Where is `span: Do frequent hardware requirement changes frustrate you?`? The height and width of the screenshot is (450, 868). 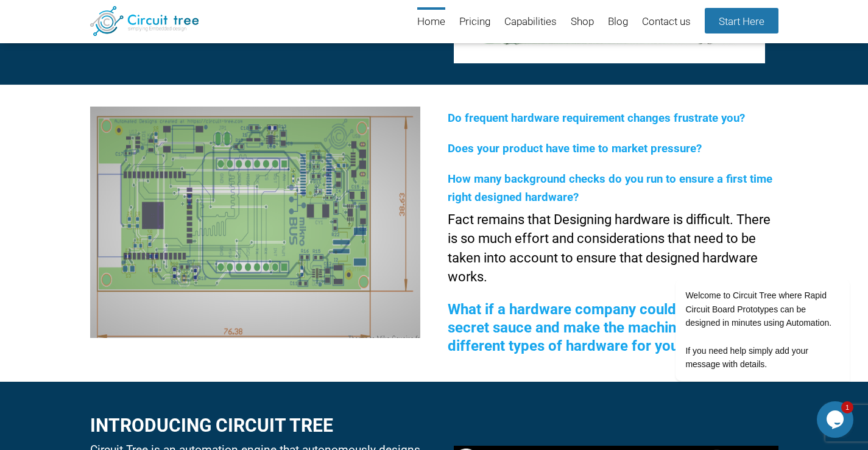
span: Do frequent hardware requirement changes frustrate you? is located at coordinates (596, 118).